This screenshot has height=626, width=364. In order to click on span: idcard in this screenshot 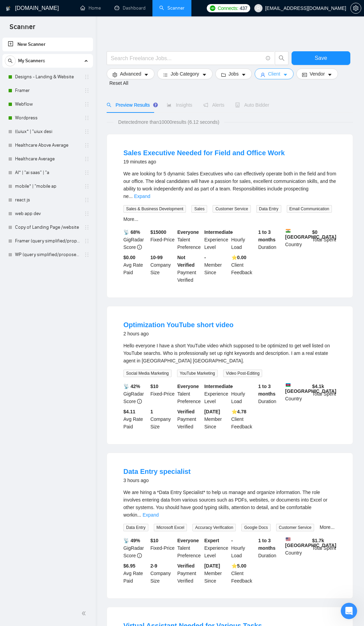, I will do `click(304, 75)`.